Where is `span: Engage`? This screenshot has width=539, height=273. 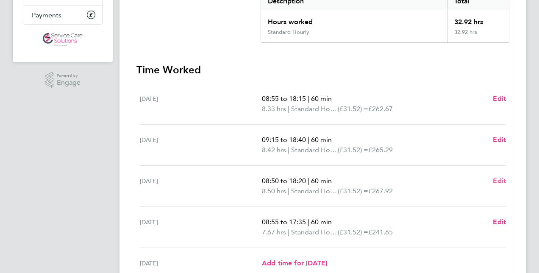 span: Engage is located at coordinates (69, 83).